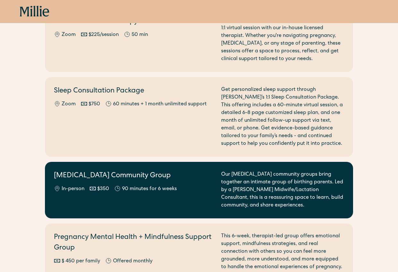  I want to click on div: In-person, so click(73, 189).